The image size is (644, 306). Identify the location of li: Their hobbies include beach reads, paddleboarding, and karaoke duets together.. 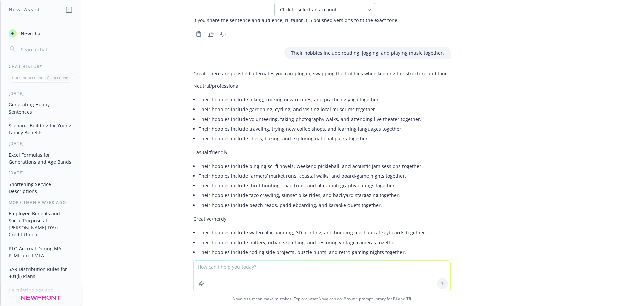
(325, 205).